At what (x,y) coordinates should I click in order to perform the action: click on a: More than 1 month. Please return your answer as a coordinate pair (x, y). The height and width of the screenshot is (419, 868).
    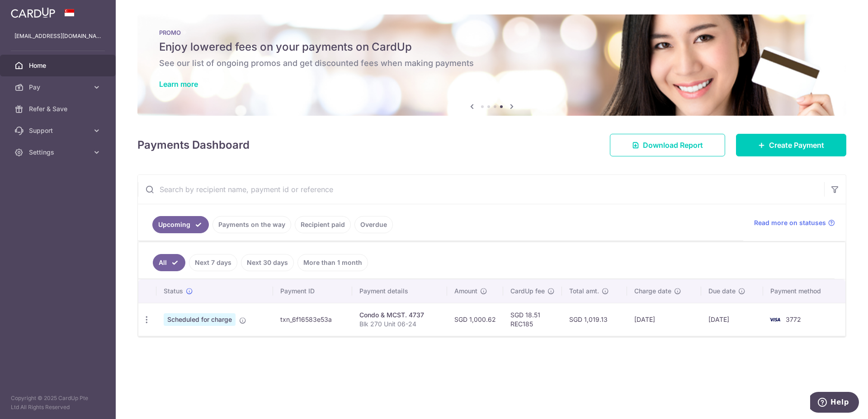
    Looking at the image, I should click on (333, 263).